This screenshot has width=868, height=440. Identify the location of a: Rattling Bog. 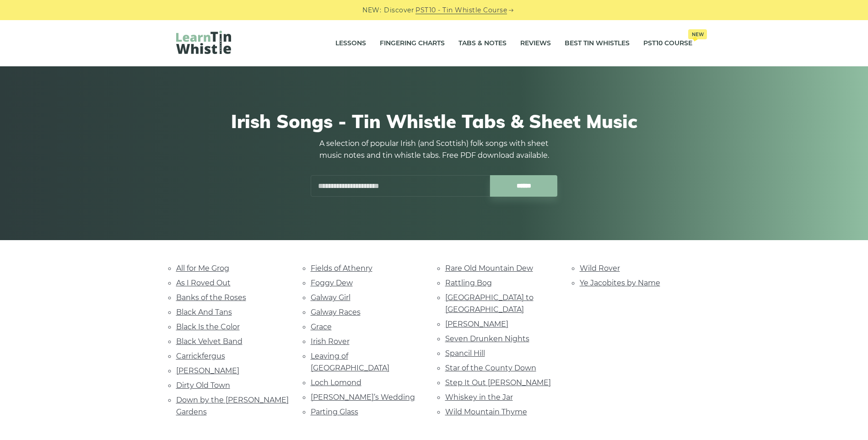
(469, 283).